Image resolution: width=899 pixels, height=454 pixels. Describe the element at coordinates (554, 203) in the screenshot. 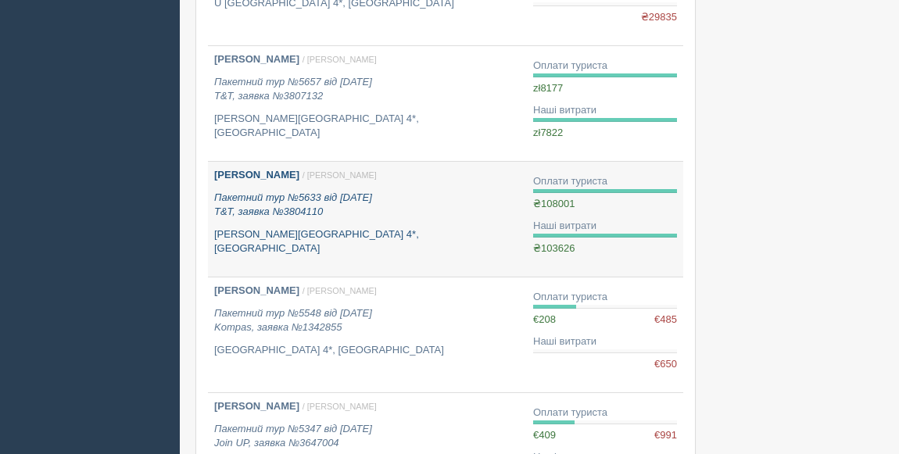

I see `span: ₴108001` at that location.